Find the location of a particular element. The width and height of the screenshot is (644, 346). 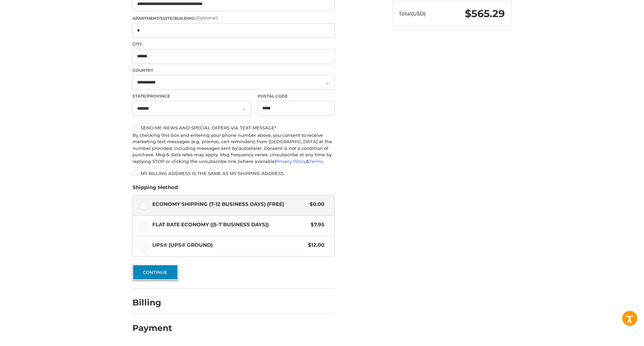

h2: Payment is located at coordinates (152, 328).